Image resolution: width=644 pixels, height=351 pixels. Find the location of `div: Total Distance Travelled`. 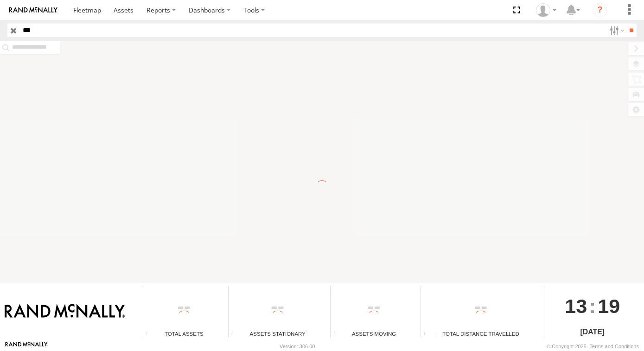

div: Total Distance Travelled is located at coordinates (480, 333).